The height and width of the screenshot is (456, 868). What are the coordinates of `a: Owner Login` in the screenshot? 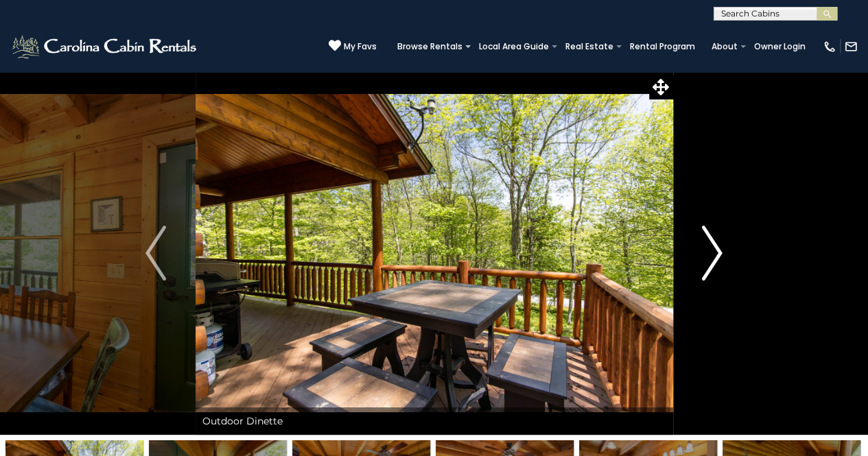 It's located at (780, 46).